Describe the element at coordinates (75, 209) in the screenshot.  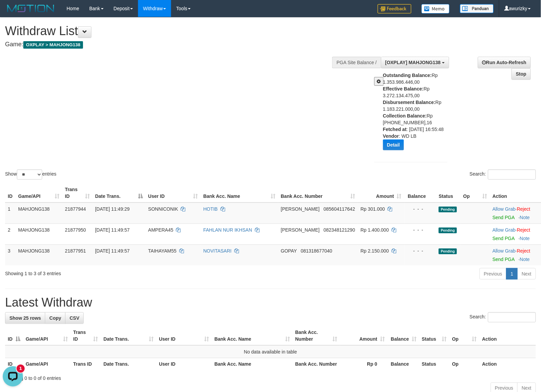
I see `span: 21877944` at that location.